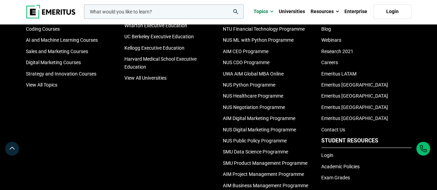 The image size is (437, 190). I want to click on a: NUS Digital Marketing Programme, so click(259, 130).